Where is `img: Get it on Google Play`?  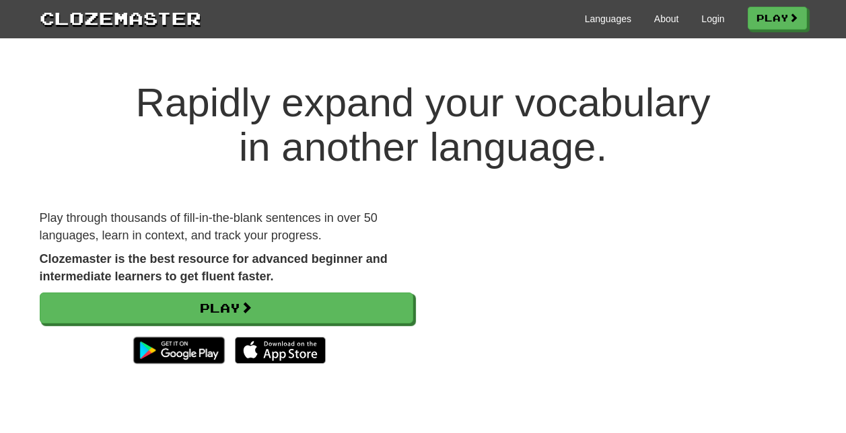 img: Get it on Google Play is located at coordinates (178, 351).